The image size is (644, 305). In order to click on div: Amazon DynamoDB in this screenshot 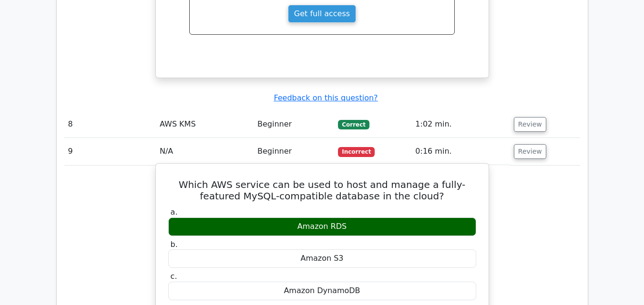, I will do `click(323, 291)`.